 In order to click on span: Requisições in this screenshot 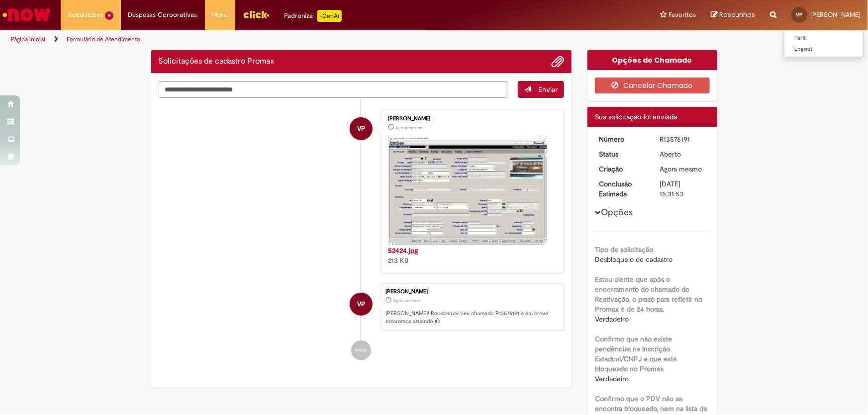, I will do `click(85, 15)`.